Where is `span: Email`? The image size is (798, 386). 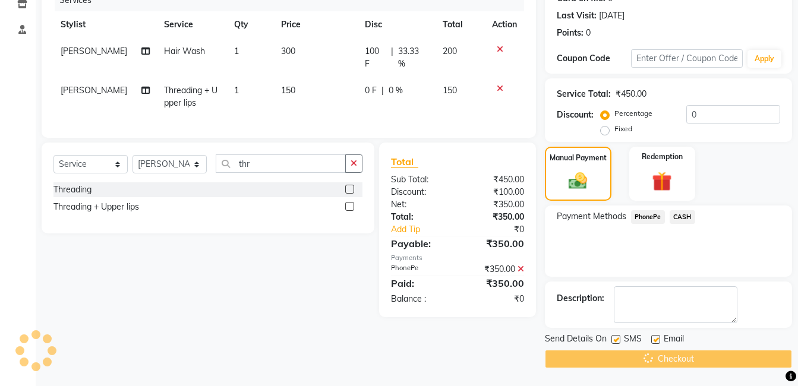 span: Email is located at coordinates (674, 340).